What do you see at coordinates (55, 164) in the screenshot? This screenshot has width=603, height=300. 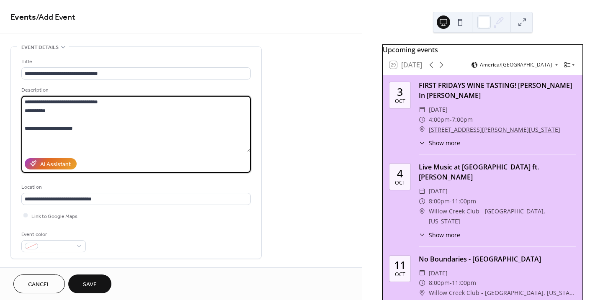 I see `div: AI Assistant` at bounding box center [55, 164].